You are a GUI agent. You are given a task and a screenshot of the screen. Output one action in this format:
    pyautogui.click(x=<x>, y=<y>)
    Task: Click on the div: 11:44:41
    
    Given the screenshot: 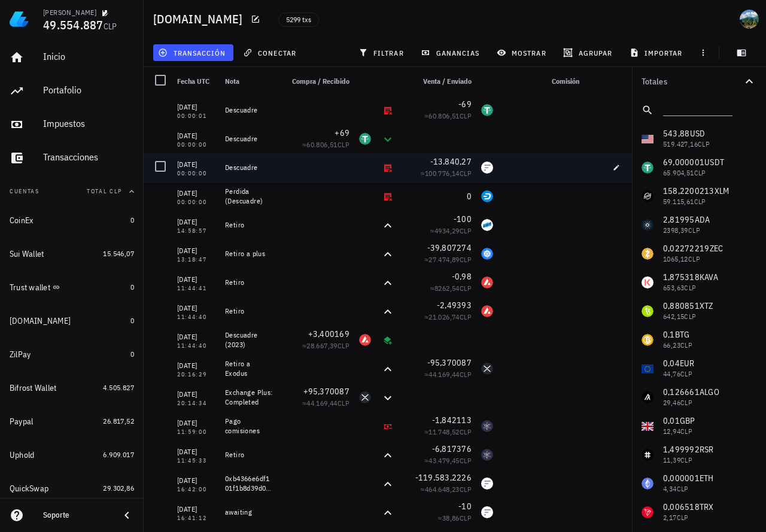 What is the action you would take?
    pyautogui.click(x=196, y=288)
    